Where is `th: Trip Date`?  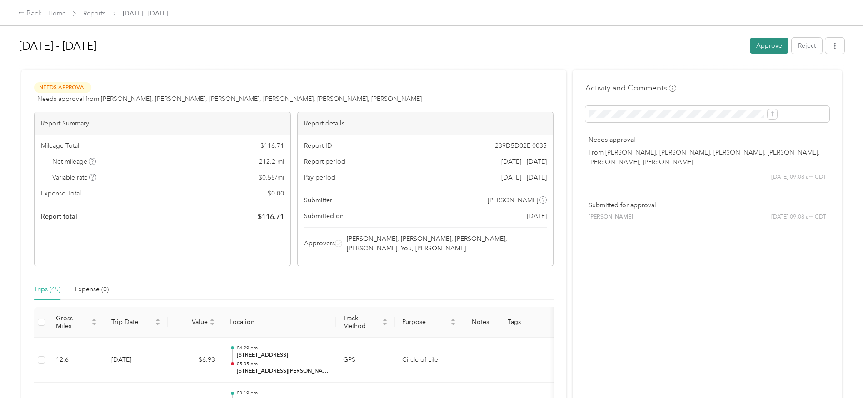
th: Trip Date is located at coordinates (136, 322).